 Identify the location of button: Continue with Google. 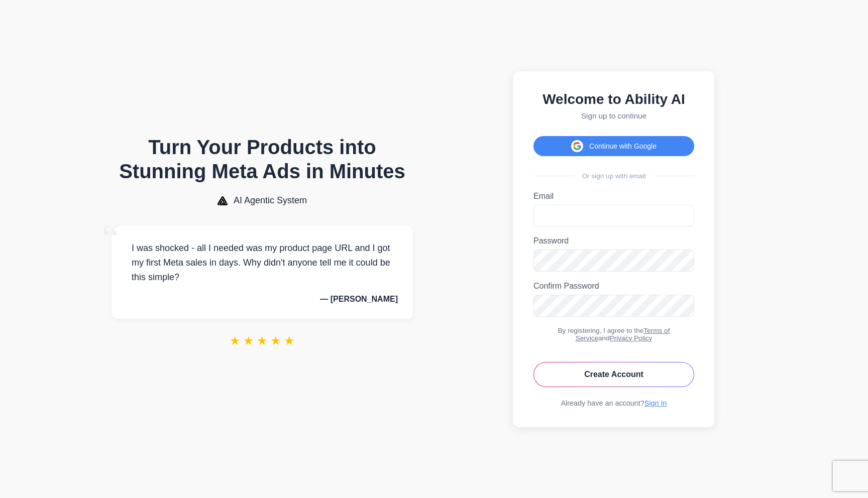
(614, 146).